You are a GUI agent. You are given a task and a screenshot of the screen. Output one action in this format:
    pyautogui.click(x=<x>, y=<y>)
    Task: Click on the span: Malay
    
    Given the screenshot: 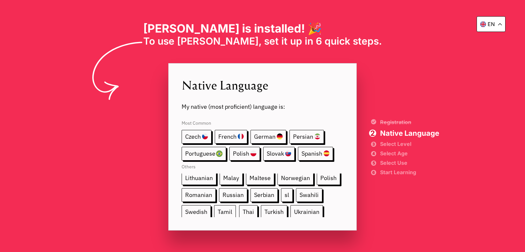 What is the action you would take?
    pyautogui.click(x=231, y=178)
    